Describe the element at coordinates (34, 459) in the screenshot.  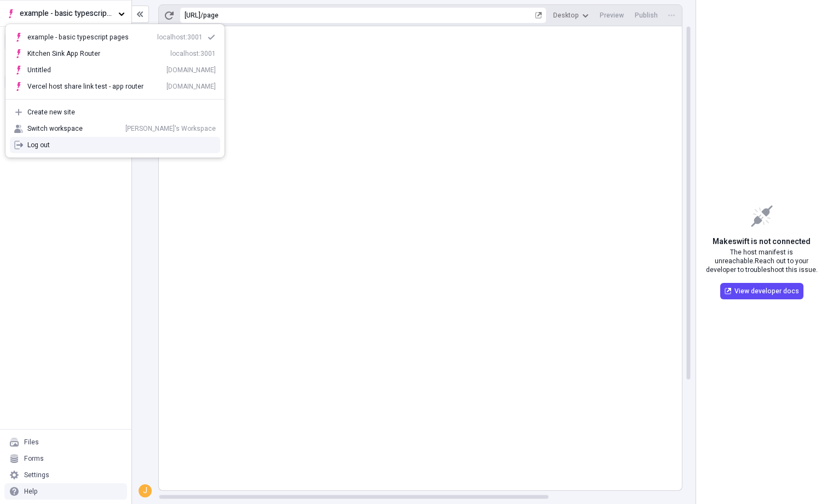
I see `div: Forms` at that location.